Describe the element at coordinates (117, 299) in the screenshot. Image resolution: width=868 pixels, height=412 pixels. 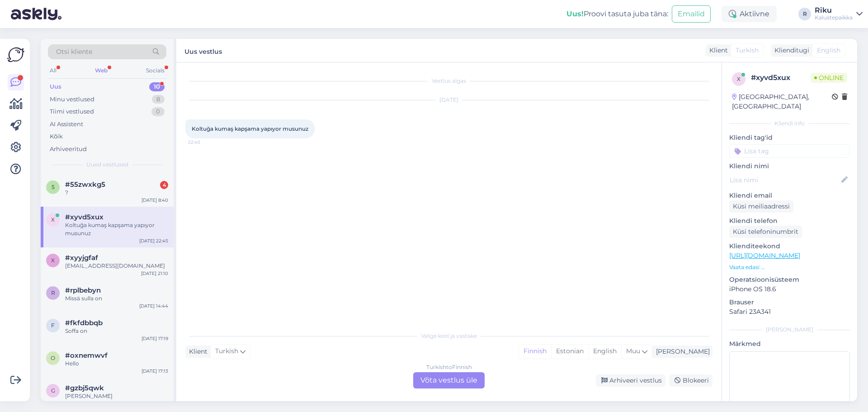
I see `div: Missä sulla on` at that location.